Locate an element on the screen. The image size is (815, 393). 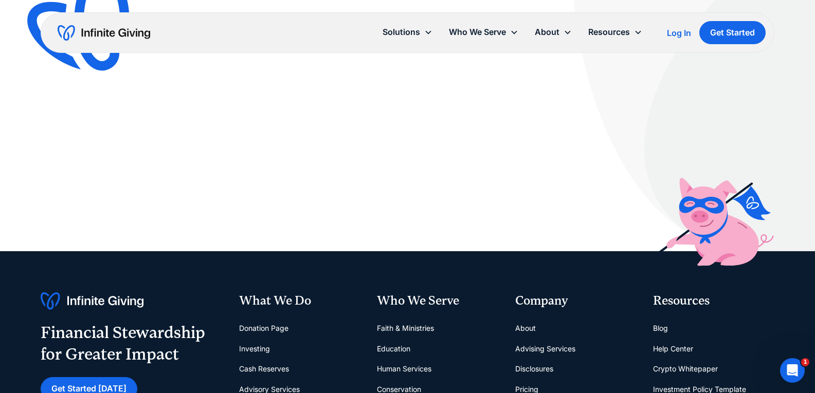
div: Company is located at coordinates (576, 301).